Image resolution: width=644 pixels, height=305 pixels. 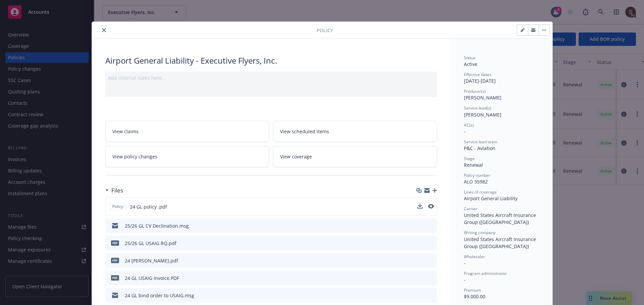 What do you see at coordinates (474, 91) in the screenshot?
I see `span: Producer(s)` at bounding box center [474, 91].